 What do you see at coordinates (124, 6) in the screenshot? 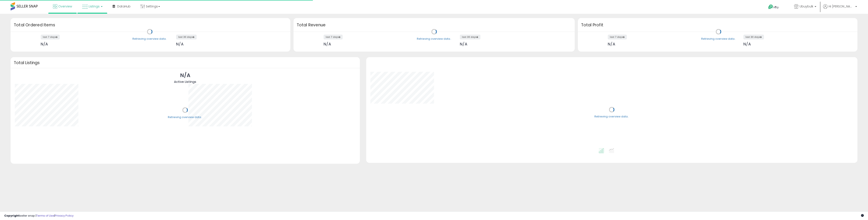
I see `span: DataHub` at bounding box center [124, 6].